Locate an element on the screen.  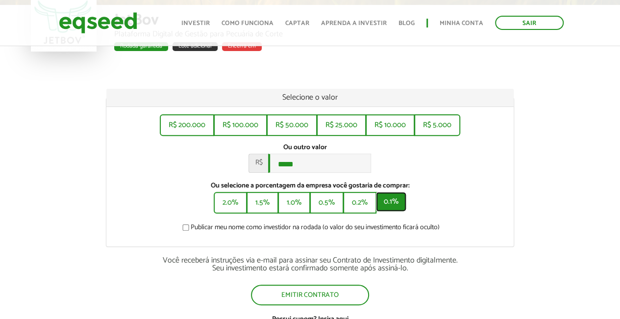
button: Emitir contrato is located at coordinates (310, 295).